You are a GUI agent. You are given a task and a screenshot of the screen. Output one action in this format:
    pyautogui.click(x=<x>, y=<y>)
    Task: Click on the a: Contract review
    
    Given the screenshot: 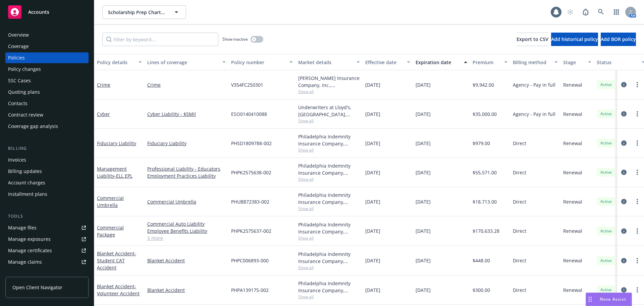 What is the action you would take?
    pyautogui.click(x=47, y=115)
    